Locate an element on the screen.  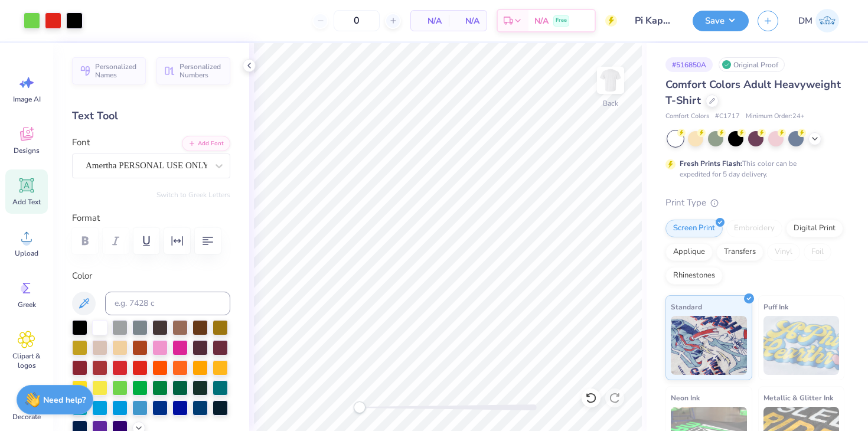
span: Standard is located at coordinates (686, 307).